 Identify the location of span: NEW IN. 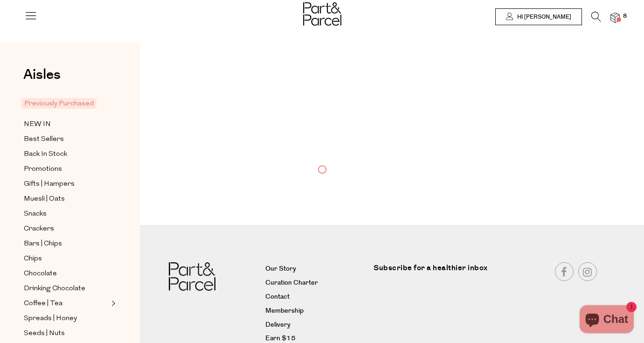
(38, 125).